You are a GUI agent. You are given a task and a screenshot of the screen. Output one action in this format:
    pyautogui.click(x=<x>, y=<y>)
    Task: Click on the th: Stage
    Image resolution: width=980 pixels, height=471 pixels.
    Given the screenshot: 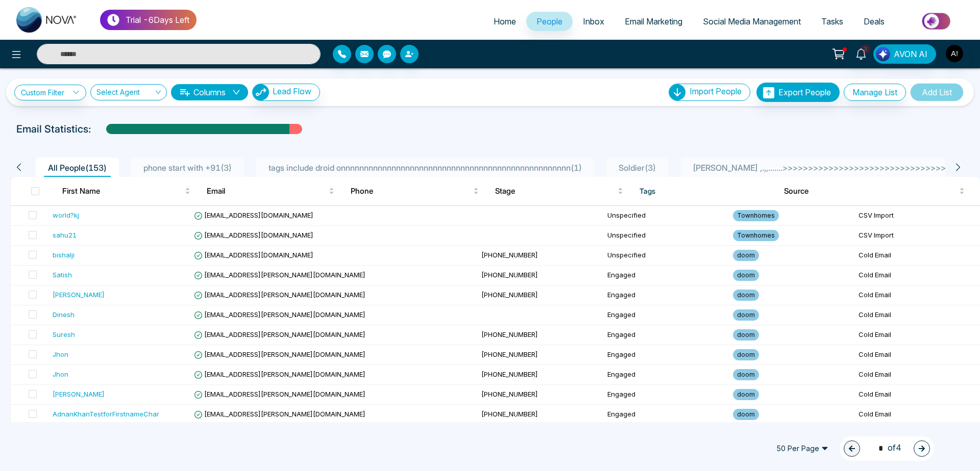 What is the action you would take?
    pyautogui.click(x=559, y=191)
    